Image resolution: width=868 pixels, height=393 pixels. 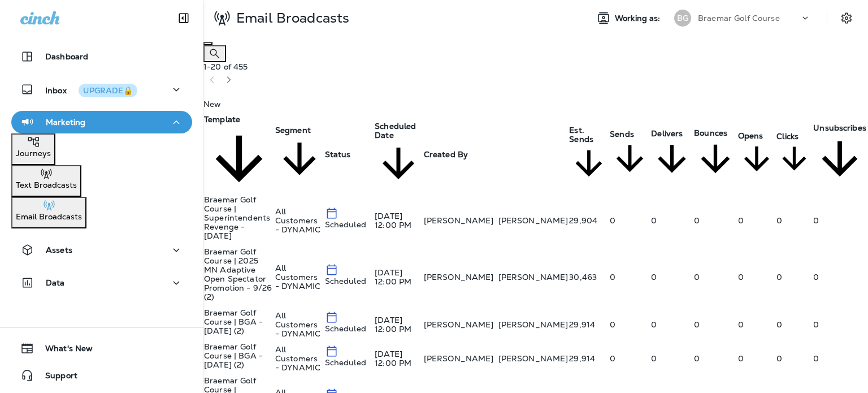 What do you see at coordinates (55, 282) in the screenshot?
I see `p: Data` at bounding box center [55, 282].